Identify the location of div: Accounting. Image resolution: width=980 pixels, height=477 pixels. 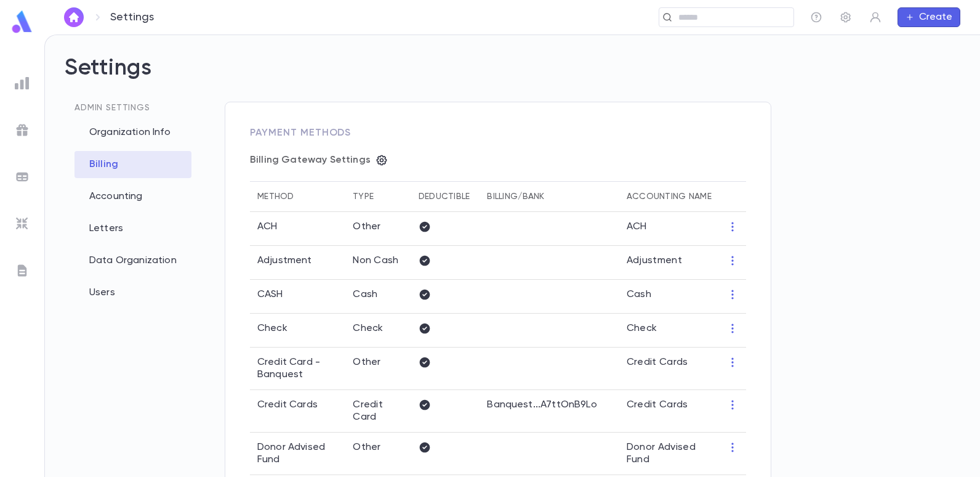
(133, 197).